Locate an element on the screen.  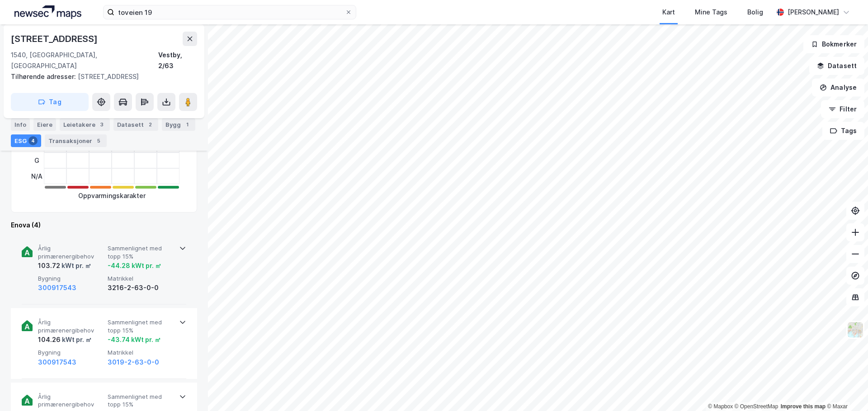
span: Tilhørende adresser: is located at coordinates (45, 77).